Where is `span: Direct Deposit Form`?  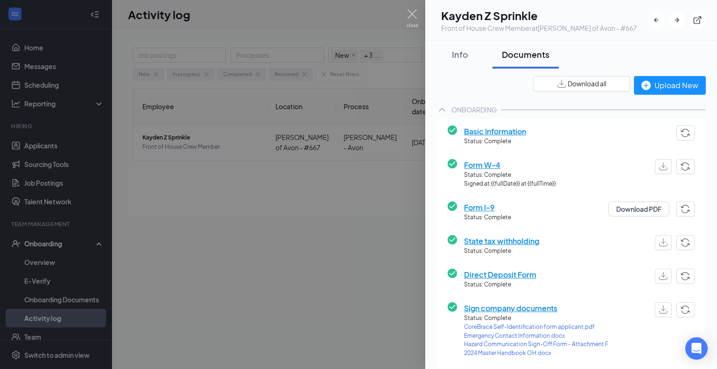 span: Direct Deposit Form is located at coordinates (500, 274).